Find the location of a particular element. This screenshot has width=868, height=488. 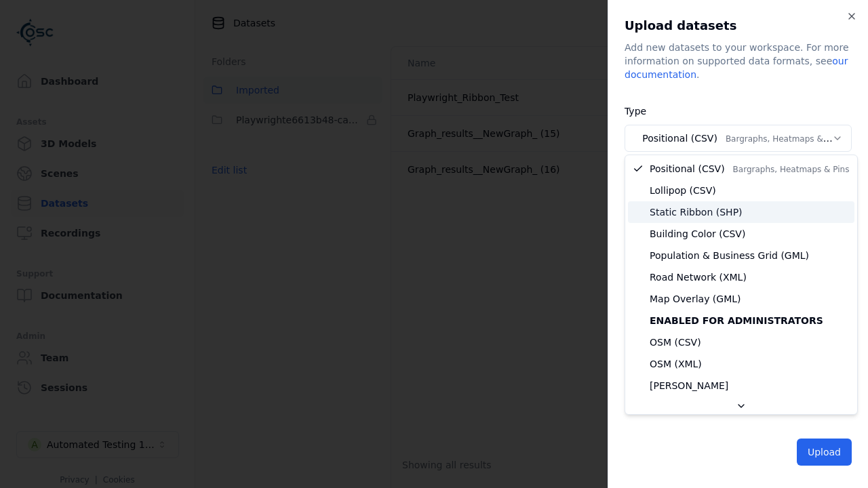

span: Map Overlay (GML) is located at coordinates (695, 299).